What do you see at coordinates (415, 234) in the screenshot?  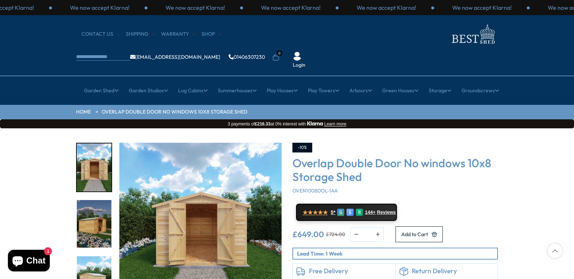 I see `span: Add to Cart` at bounding box center [415, 234].